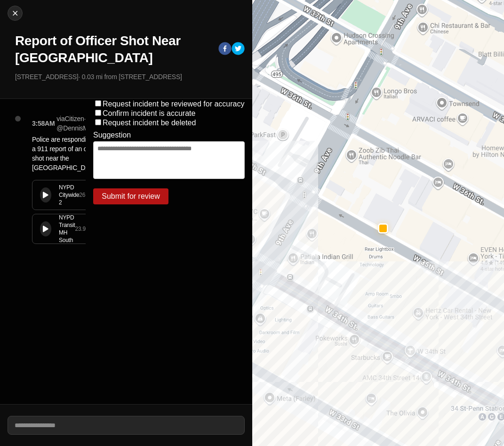 The width and height of the screenshot is (504, 446). What do you see at coordinates (43, 123) in the screenshot?
I see `p: 3:58AM` at bounding box center [43, 123].